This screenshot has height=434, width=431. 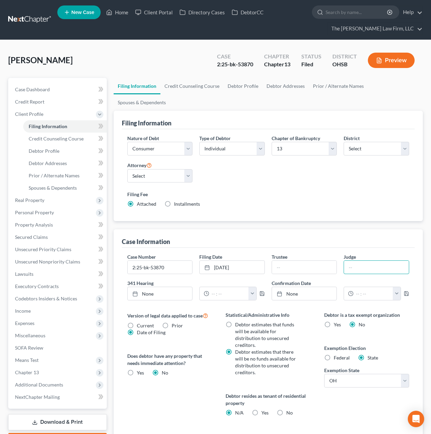 I want to click on span: Income, so click(x=23, y=311).